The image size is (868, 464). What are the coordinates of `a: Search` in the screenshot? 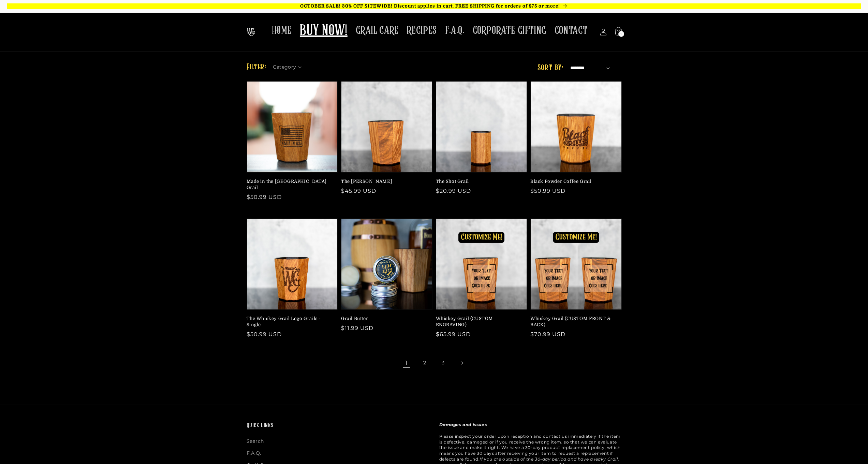 It's located at (255, 443).